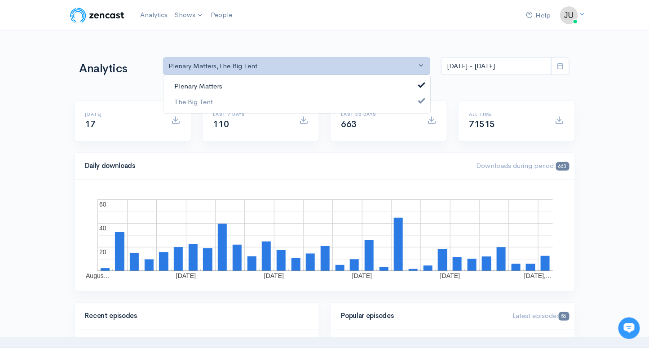 The height and width of the screenshot is (348, 649). What do you see at coordinates (90, 124) in the screenshot?
I see `span: 17` at bounding box center [90, 124].